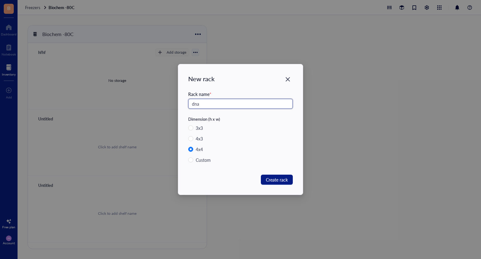 Image resolution: width=481 pixels, height=259 pixels. Describe the element at coordinates (199, 139) in the screenshot. I see `div: 4 x 3` at that location.